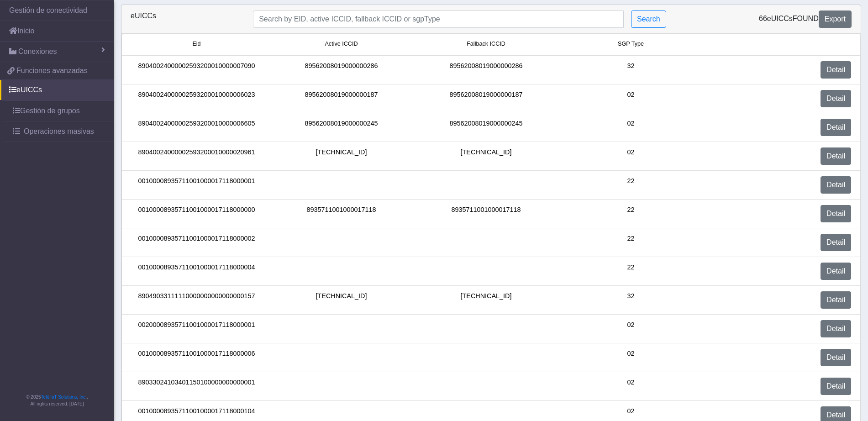  Describe the element at coordinates (486, 44) in the screenshot. I see `span: Fallback ICCID` at that location.